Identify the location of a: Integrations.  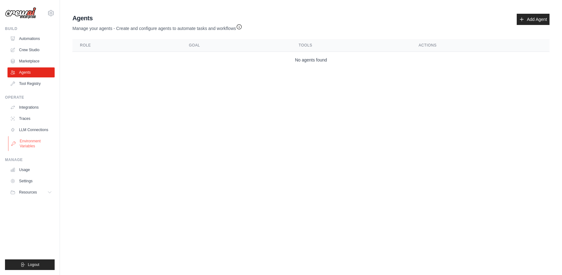
(31, 107).